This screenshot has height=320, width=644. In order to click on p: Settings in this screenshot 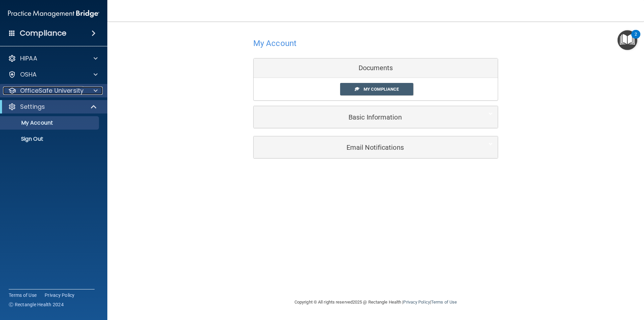, I will do `click(33, 107)`.